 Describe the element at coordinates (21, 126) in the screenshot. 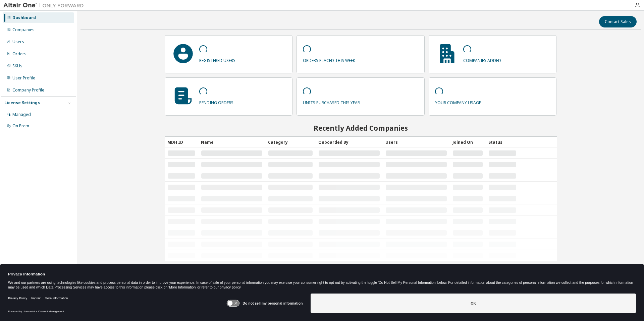

I see `div: On Prem` at that location.